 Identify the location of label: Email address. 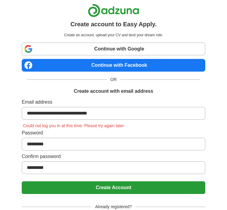
(114, 102).